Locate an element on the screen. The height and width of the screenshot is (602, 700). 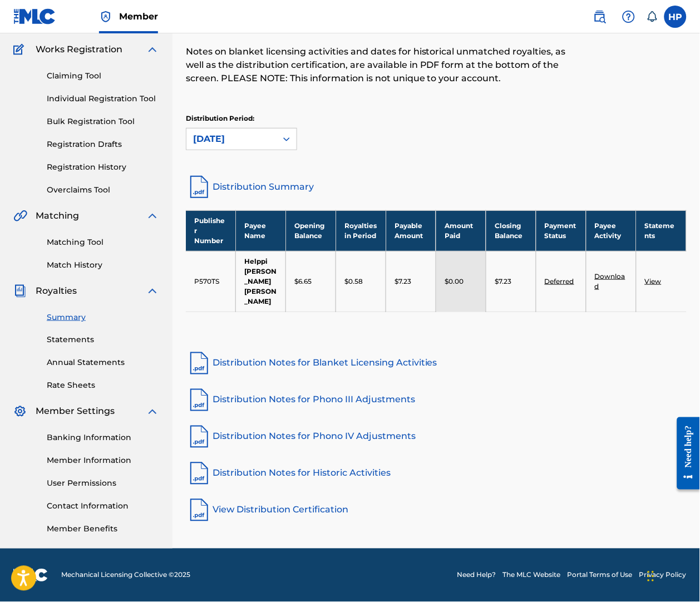
a: Claiming Tool is located at coordinates (103, 75).